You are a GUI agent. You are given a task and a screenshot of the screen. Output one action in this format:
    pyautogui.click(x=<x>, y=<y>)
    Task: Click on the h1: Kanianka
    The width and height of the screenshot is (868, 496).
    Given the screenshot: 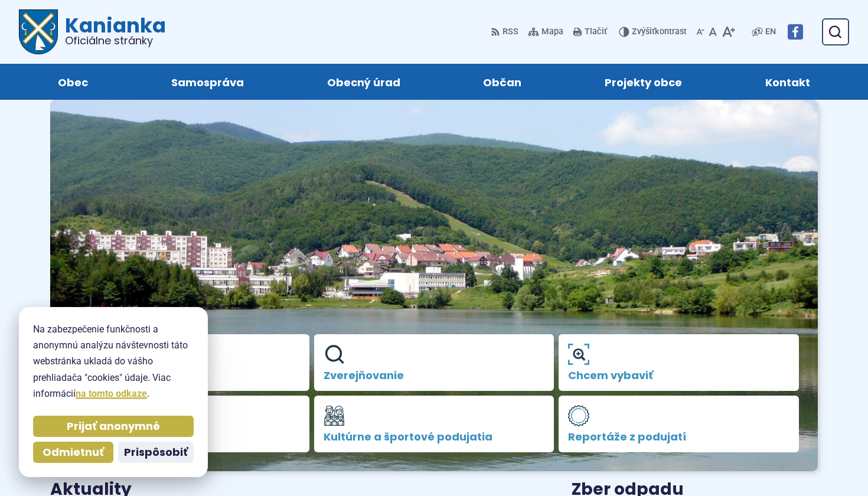 What is the action you would take?
    pyautogui.click(x=111, y=31)
    